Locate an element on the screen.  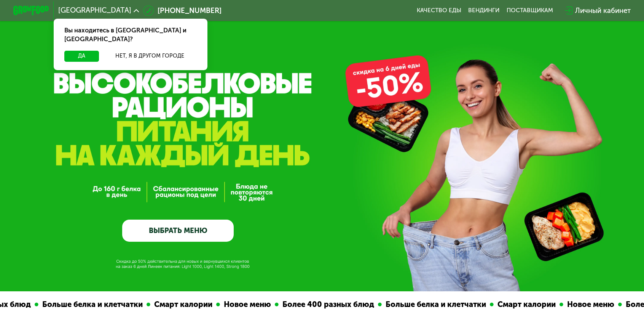
div: поставщикам is located at coordinates (530, 11).